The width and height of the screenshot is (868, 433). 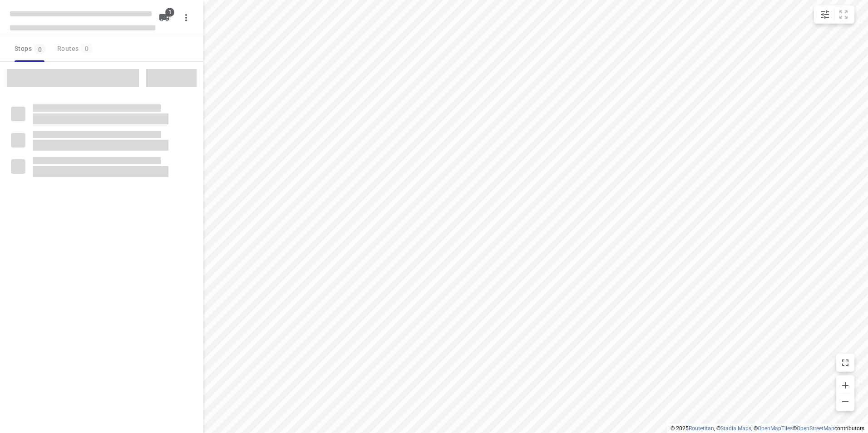 What do you see at coordinates (775, 429) in the screenshot?
I see `a: OpenMapTiles` at bounding box center [775, 429].